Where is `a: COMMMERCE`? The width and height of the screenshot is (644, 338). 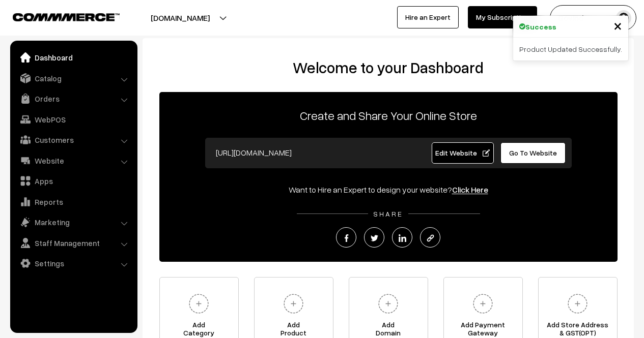 a: COMMMERCE is located at coordinates (57, 16).